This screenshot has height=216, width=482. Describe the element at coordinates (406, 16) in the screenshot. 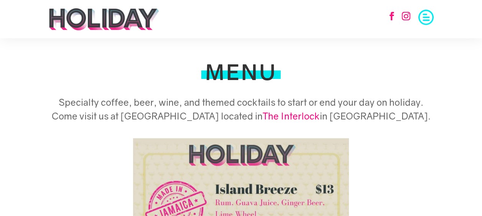

I see `a: Follow on Instagram` at that location.